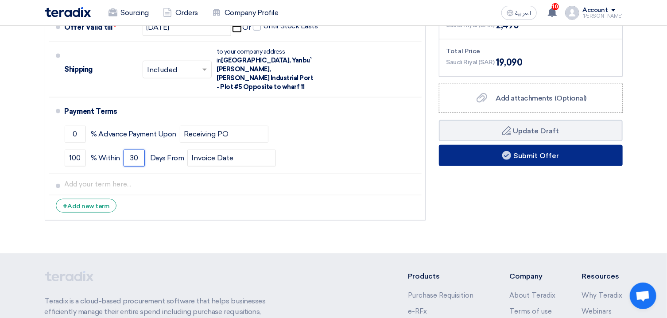 The height and width of the screenshot is (318, 667). What do you see at coordinates (68, 12) in the screenshot?
I see `img: Teradix logo` at bounding box center [68, 12].